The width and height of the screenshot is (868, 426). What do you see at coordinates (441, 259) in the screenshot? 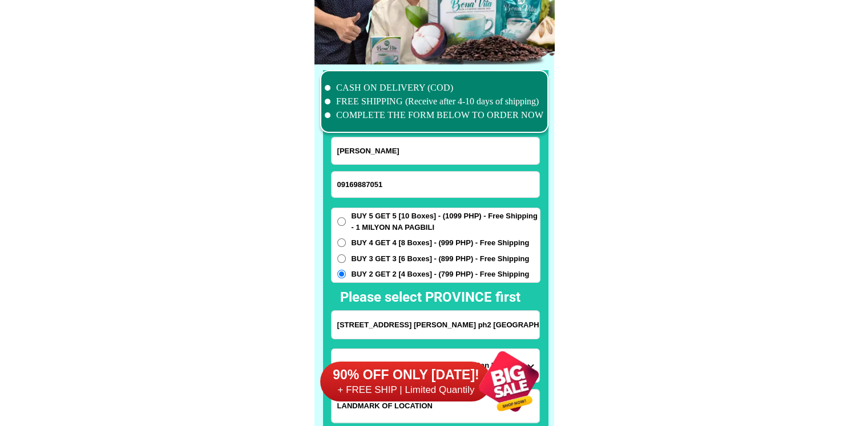
I see `span: BUY 3 GET 3 [6 Boxes] - (899 PHP) - Free Shipping` at bounding box center [441, 259].